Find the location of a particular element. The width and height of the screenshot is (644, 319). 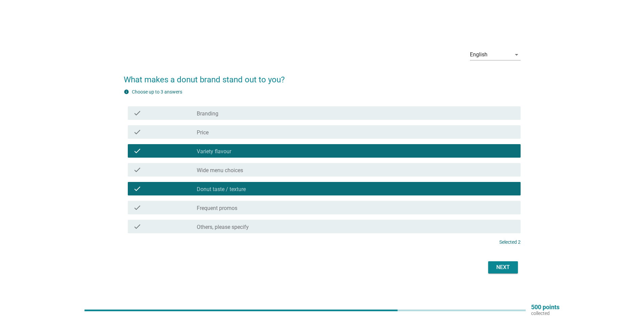

div: Next is located at coordinates (503, 268).